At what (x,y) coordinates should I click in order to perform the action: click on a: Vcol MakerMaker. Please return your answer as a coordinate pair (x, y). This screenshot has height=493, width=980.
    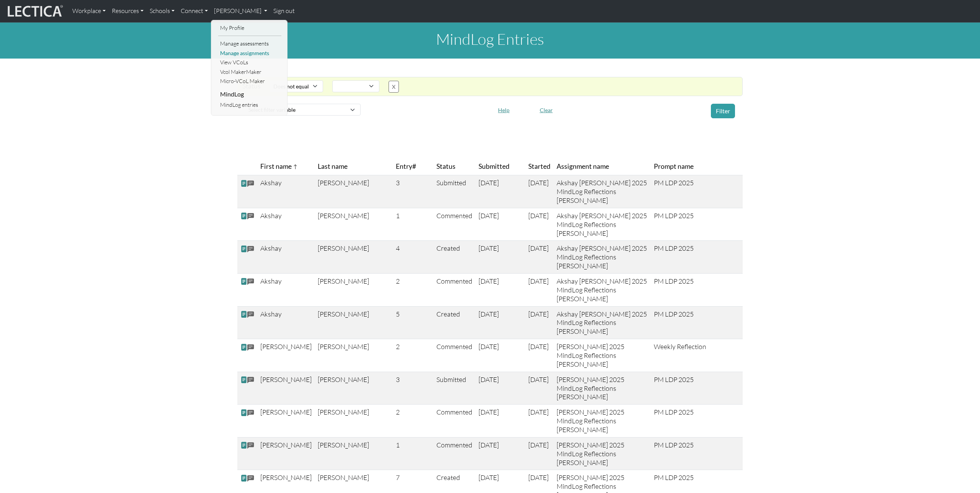
    Looking at the image, I should click on (250, 72).